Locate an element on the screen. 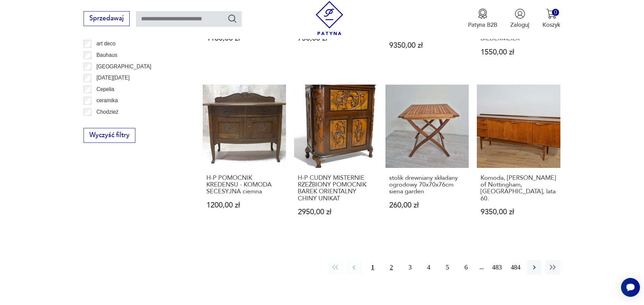 The height and width of the screenshot is (305, 644). p: 1200,00 zł is located at coordinates (244, 205).